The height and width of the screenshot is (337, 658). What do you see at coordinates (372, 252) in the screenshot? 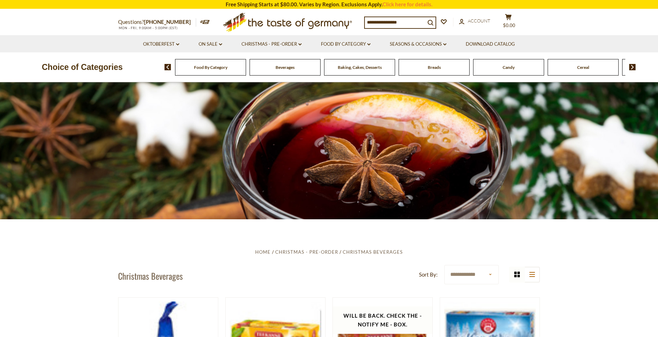
I see `a: Christmas Beverages` at bounding box center [372, 252].